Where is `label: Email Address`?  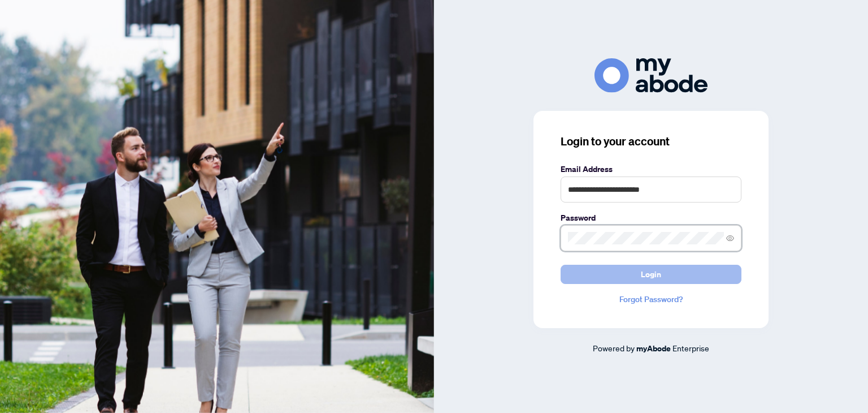 label: Email Address is located at coordinates (651, 169).